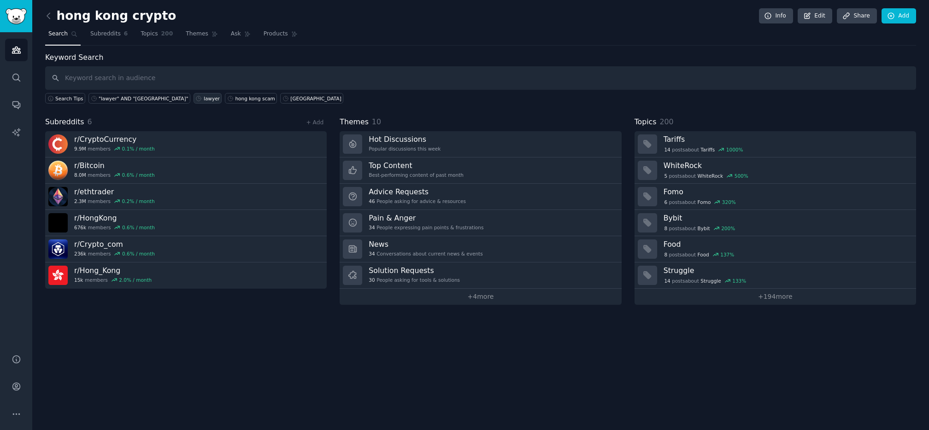 This screenshot has width=929, height=430. I want to click on div: 0.6 % / month, so click(138, 175).